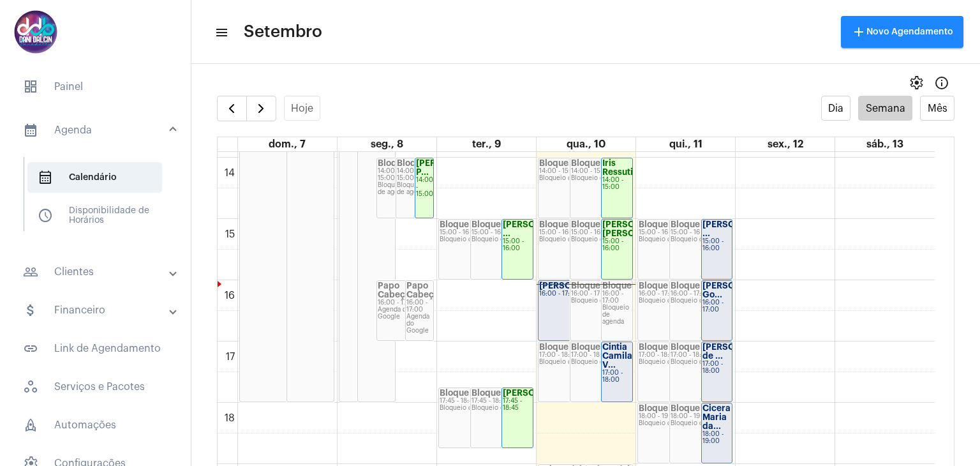  I want to click on button: Próximo Semana, so click(261, 108).